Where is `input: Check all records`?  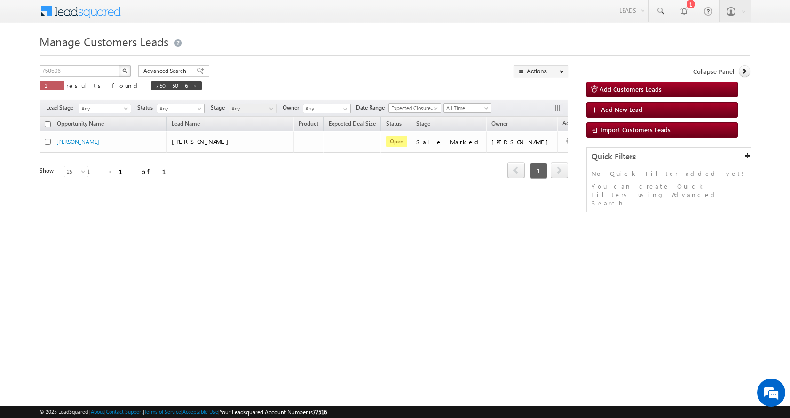 input: Check all records is located at coordinates (47, 124).